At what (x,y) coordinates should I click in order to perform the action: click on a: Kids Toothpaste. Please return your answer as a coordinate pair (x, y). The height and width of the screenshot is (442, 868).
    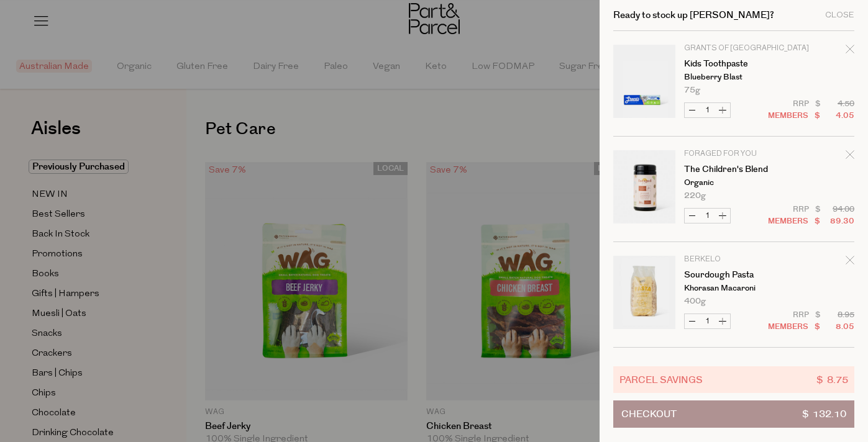
    Looking at the image, I should click on (732, 64).